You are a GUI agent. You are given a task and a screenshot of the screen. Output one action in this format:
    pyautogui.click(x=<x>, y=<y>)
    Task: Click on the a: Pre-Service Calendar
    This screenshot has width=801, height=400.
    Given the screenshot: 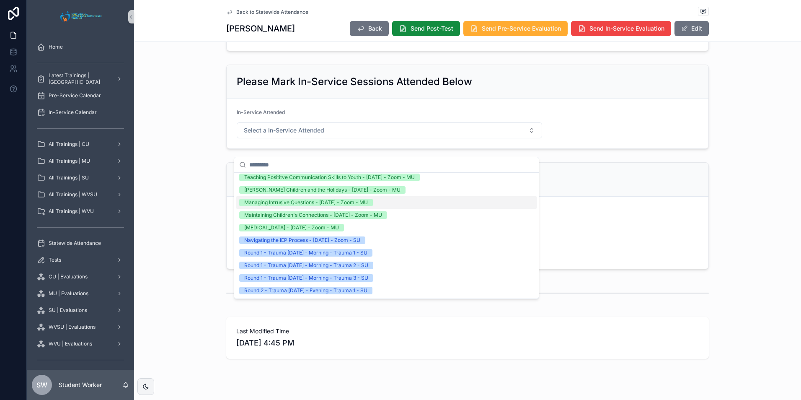 What is the action you would take?
    pyautogui.click(x=80, y=96)
    